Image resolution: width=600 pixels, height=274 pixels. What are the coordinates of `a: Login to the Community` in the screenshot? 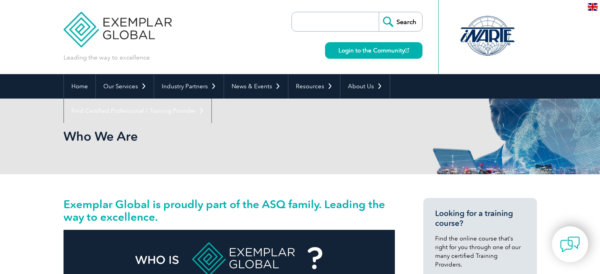 It's located at (373, 50).